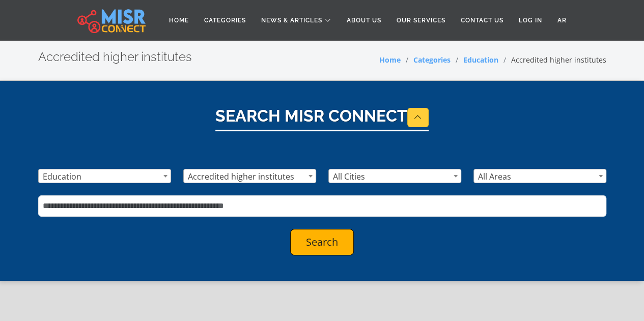 Image resolution: width=644 pixels, height=321 pixels. I want to click on button: Search, so click(321, 242).